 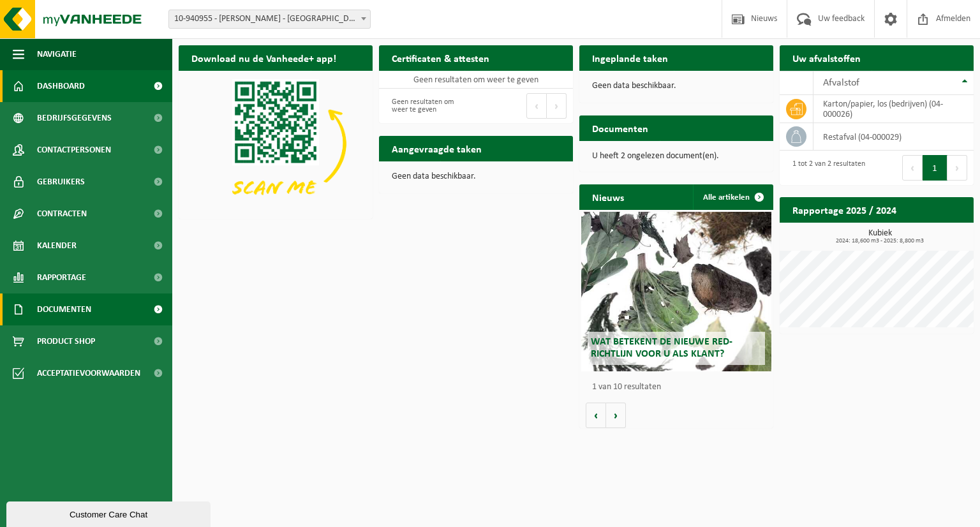 What do you see at coordinates (61, 182) in the screenshot?
I see `span: Gebruikers` at bounding box center [61, 182].